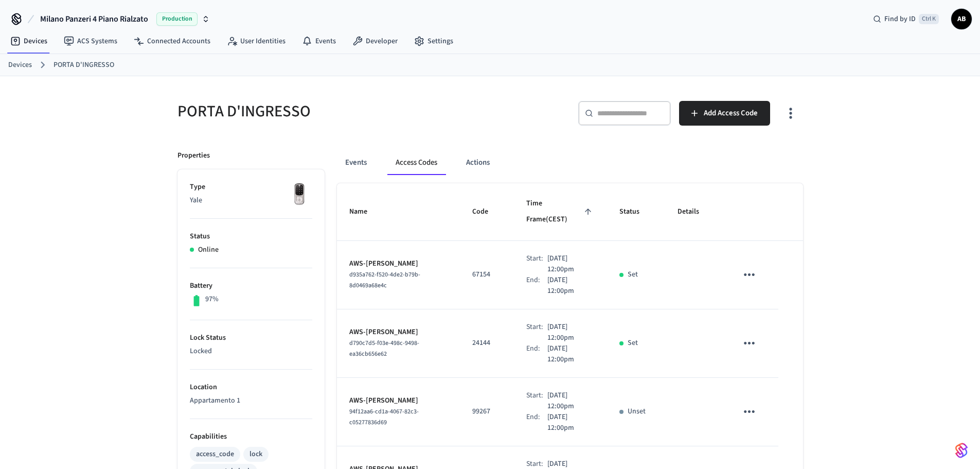 Image resolution: width=980 pixels, height=469 pixels. I want to click on p: Battery, so click(251, 285).